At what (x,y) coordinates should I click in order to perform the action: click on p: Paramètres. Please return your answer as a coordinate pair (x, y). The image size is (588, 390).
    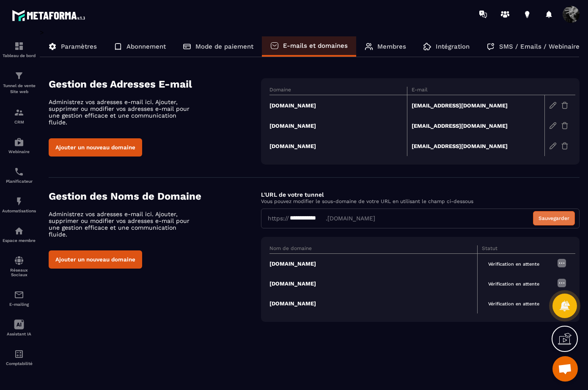
    Looking at the image, I should click on (79, 46).